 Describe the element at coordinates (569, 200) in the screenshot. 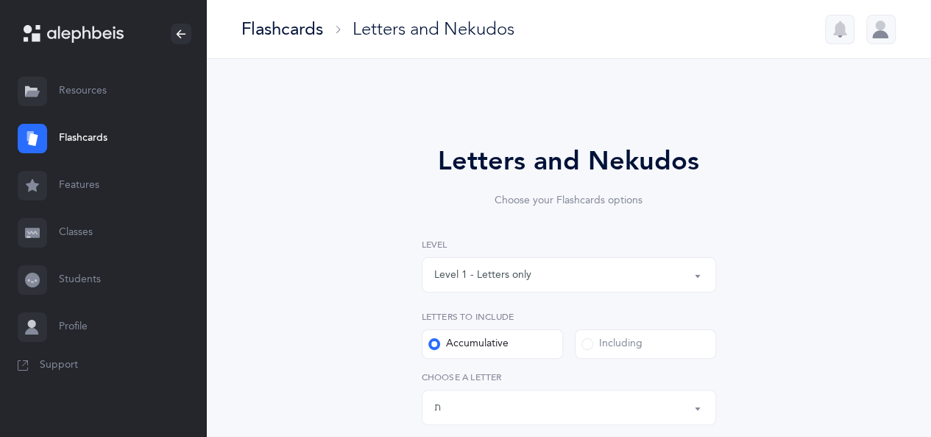

I see `div: Choose your Flashcards options` at that location.